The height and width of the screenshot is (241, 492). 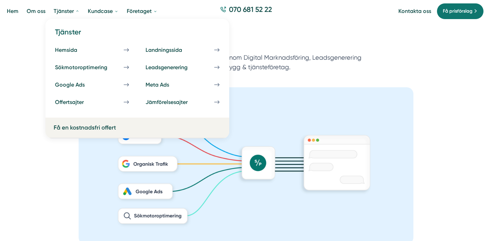 What do you see at coordinates (137, 34) in the screenshot?
I see `h4: Tjänster` at bounding box center [137, 34].